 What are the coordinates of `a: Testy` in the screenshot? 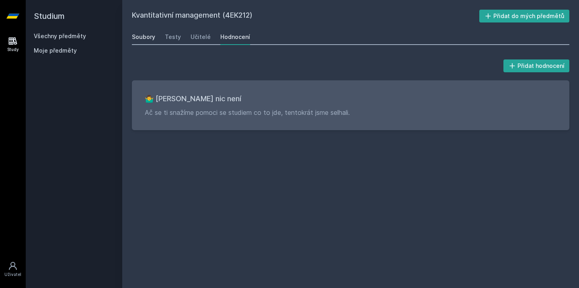 It's located at (173, 37).